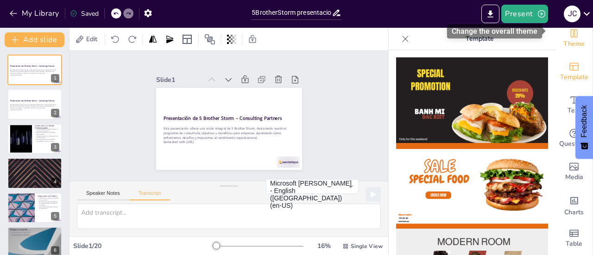  I want to click on p: Despegue Controlado, so click(35, 230).